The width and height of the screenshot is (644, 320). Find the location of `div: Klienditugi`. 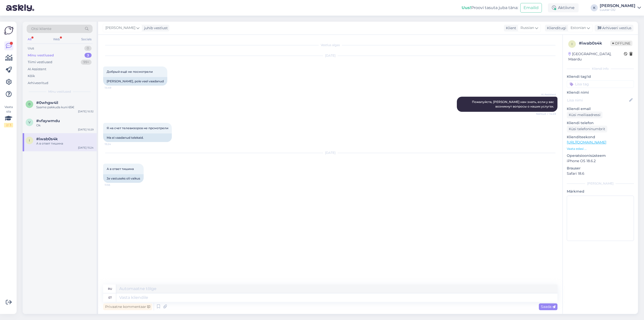

div: Klienditugi is located at coordinates (555, 28).